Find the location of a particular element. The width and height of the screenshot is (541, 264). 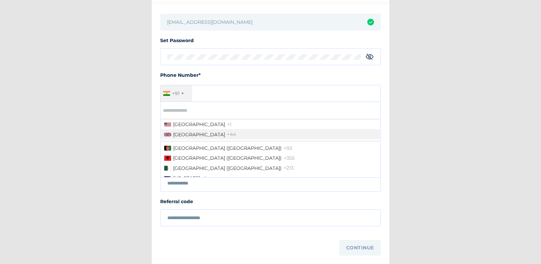

span: Set Password is located at coordinates (177, 40).